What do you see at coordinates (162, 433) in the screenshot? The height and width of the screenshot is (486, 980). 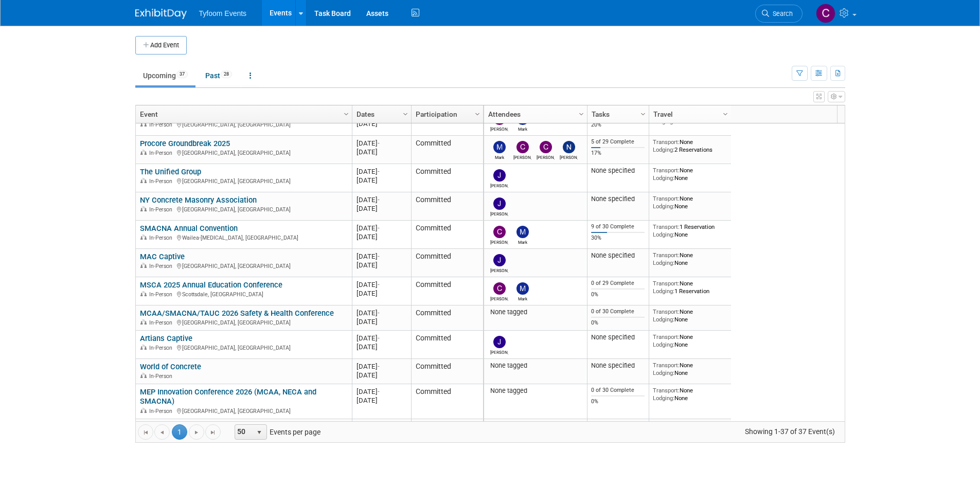 I see `span: Go to the previous page` at bounding box center [162, 433].